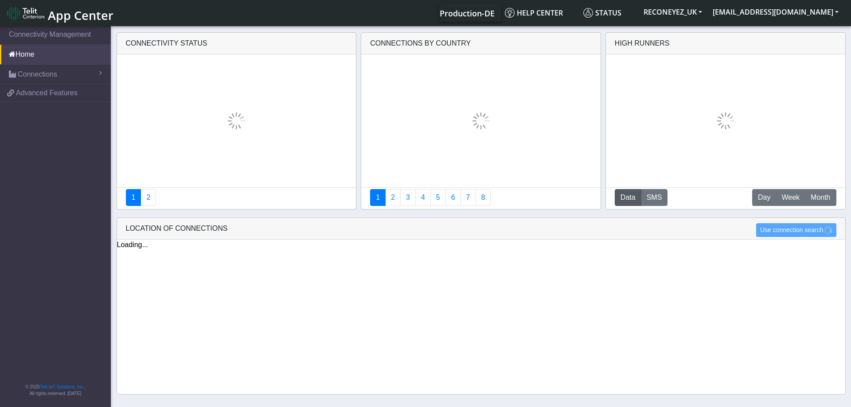 This screenshot has height=407, width=851. What do you see at coordinates (468, 198) in the screenshot?
I see `a: Zero Session` at bounding box center [468, 198].